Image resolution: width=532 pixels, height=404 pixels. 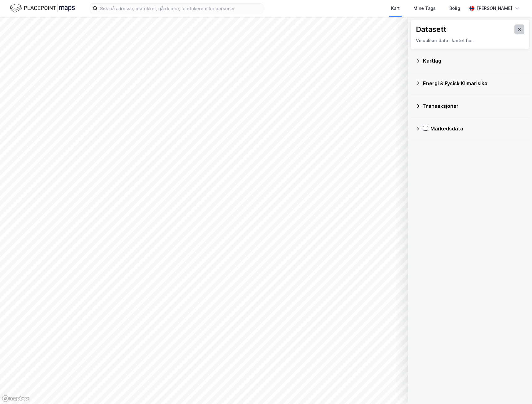 What do you see at coordinates (15, 399) in the screenshot?
I see `a: Mapbox homepage` at bounding box center [15, 399].